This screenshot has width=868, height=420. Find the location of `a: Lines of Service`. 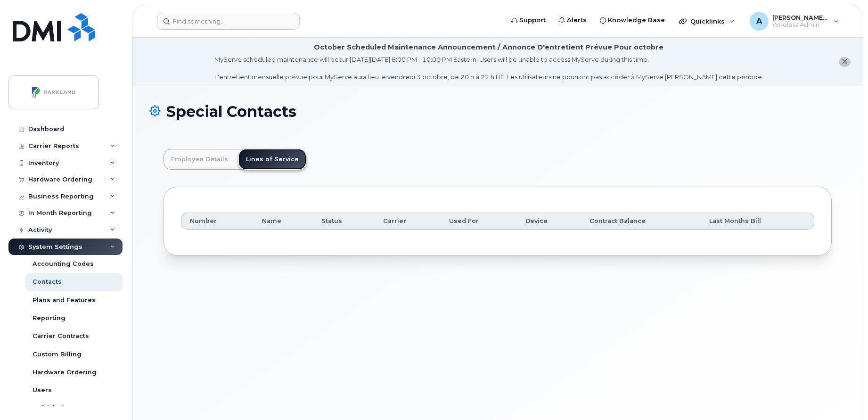

a: Lines of Service is located at coordinates (272, 159).